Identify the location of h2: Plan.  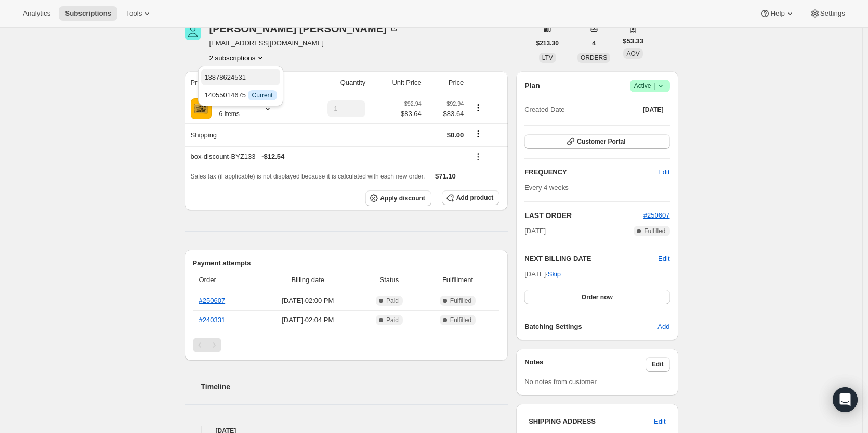
(532, 86).